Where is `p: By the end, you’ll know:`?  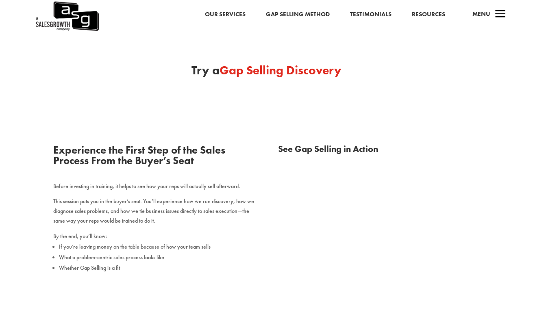 p: By the end, you’ll know: is located at coordinates (154, 237).